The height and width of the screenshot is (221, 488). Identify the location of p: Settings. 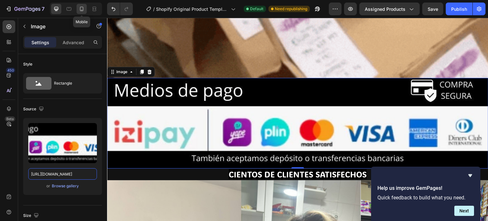
(40, 42).